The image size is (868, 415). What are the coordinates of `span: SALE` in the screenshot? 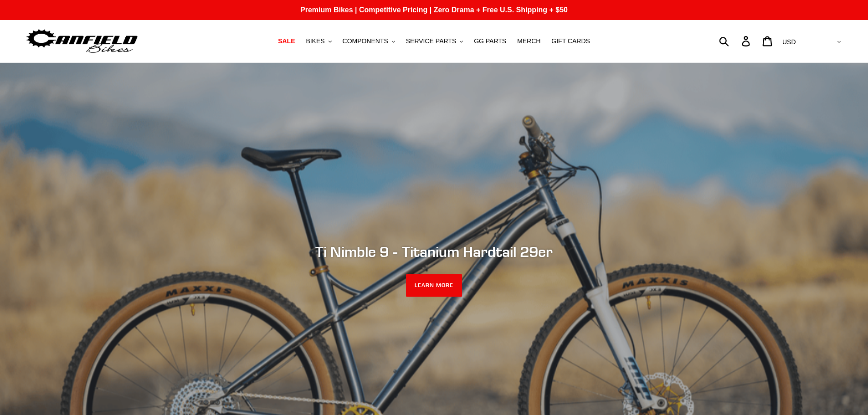 It's located at (286, 41).